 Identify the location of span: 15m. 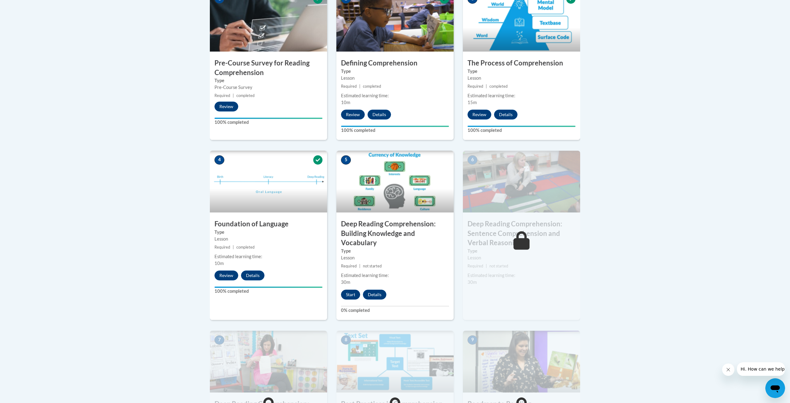
(472, 102).